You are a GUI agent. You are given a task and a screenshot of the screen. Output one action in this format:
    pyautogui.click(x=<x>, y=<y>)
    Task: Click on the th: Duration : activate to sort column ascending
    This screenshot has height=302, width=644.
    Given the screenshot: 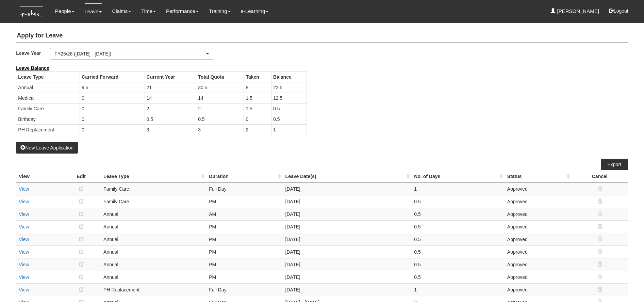 What is the action you would take?
    pyautogui.click(x=244, y=176)
    